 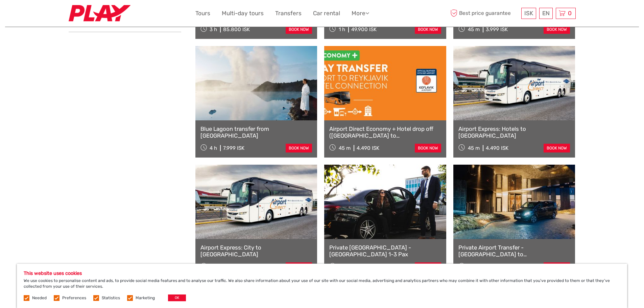 What do you see at coordinates (326, 13) in the screenshot?
I see `a: Car rental` at bounding box center [326, 13].